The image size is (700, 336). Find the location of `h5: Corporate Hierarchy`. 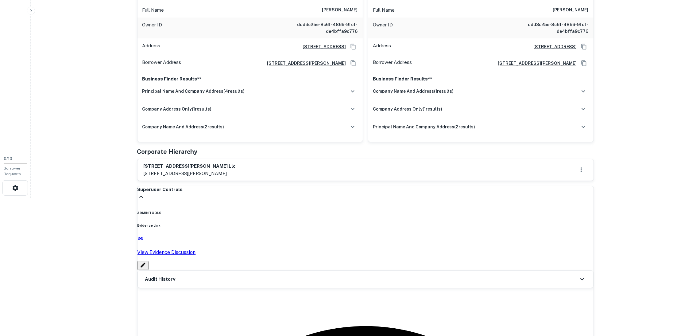

h5: Corporate Hierarchy is located at coordinates (167, 152).